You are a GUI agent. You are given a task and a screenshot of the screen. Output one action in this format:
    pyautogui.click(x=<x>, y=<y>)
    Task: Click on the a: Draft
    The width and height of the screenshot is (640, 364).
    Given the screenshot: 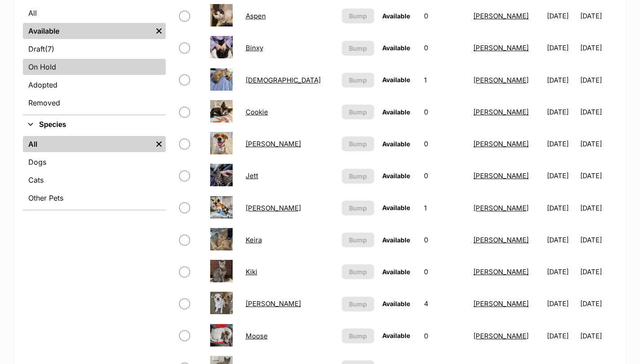 What is the action you would take?
    pyautogui.click(x=94, y=49)
    